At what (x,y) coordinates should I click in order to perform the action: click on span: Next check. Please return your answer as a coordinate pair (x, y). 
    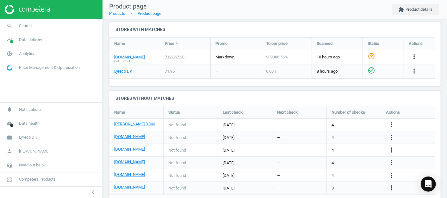
    Looking at the image, I should click on (287, 113).